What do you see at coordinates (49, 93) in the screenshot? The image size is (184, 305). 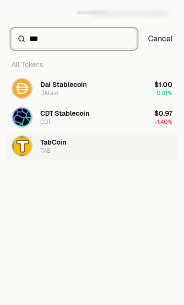 I see `div: DAI.axl` at bounding box center [49, 93].